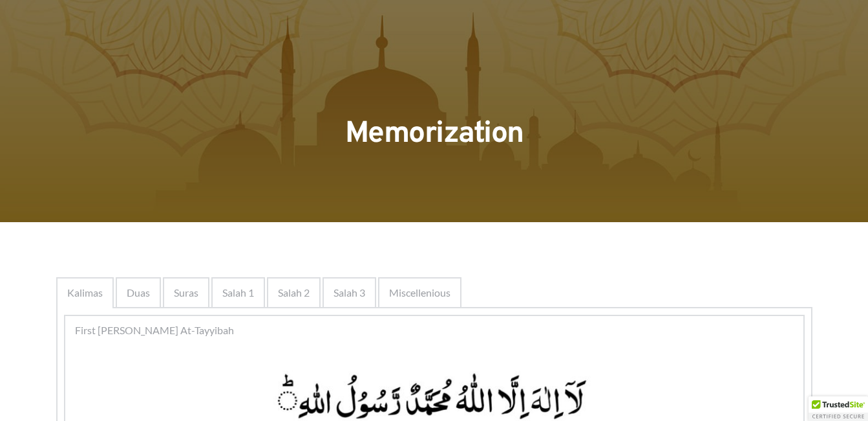 Image resolution: width=868 pixels, height=421 pixels. Describe the element at coordinates (238, 292) in the screenshot. I see `span: Salah 1` at that location.